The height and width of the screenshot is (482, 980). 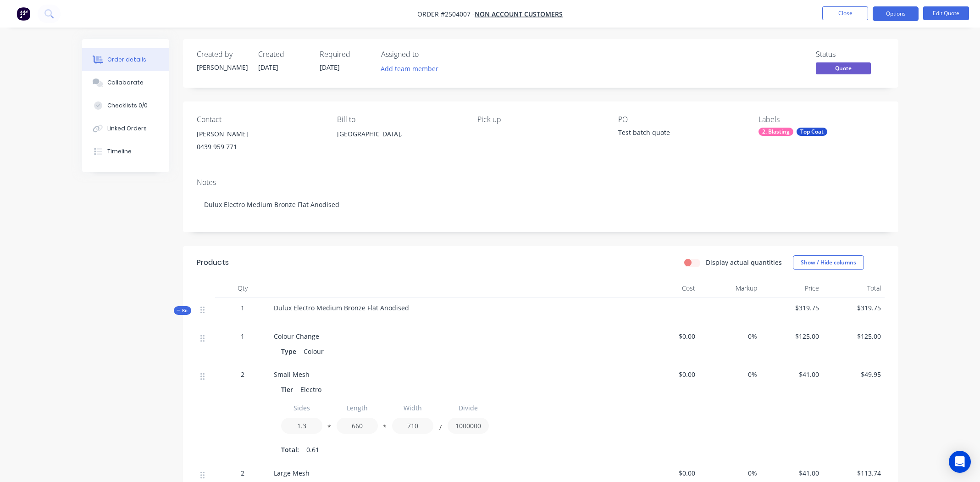 What do you see at coordinates (960, 461) in the screenshot?
I see `div: Open Intercom Messenger` at bounding box center [960, 461].